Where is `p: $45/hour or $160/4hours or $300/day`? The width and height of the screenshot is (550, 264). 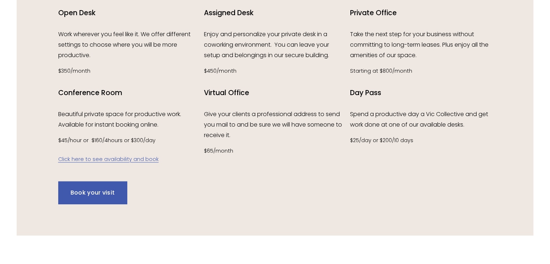
p: $45/hour or $160/4hours or $300/day is located at coordinates (129, 150).